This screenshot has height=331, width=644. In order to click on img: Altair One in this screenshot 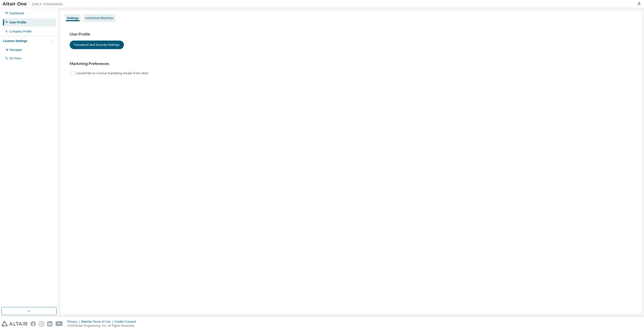, I will do `click(34, 4)`.